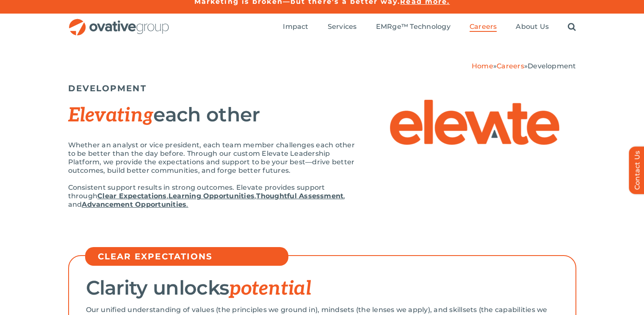 This screenshot has height=315, width=644. Describe the element at coordinates (132, 196) in the screenshot. I see `a: Clear Expectations` at that location.